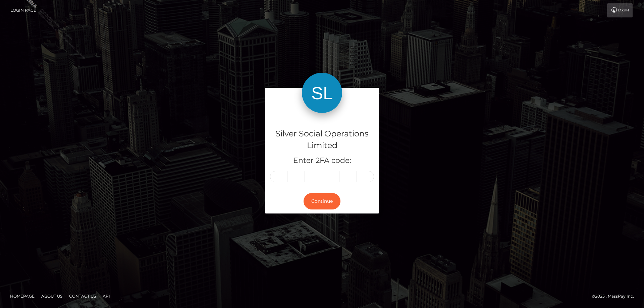 The height and width of the screenshot is (308, 644). Describe the element at coordinates (620, 10) in the screenshot. I see `a: Login` at that location.